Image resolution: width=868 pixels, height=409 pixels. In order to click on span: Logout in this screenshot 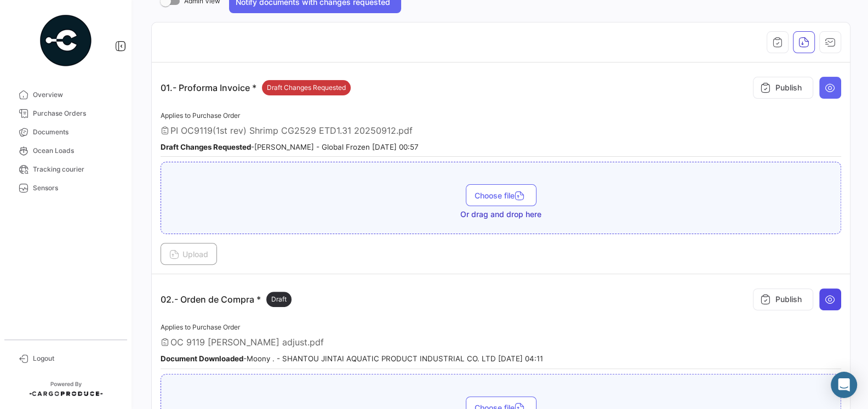, I will do `click(76, 358)`.